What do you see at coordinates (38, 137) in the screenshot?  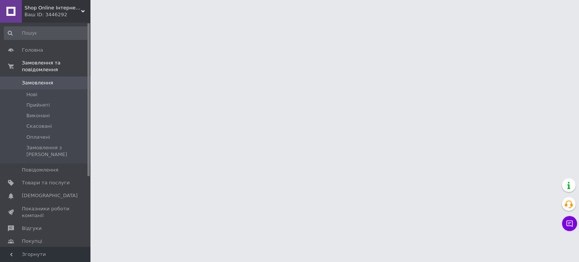 I see `span: Оплачені` at bounding box center [38, 137].